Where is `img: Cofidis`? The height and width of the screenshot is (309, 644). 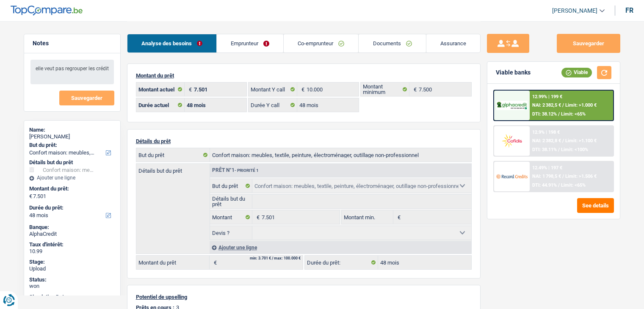
img: Cofidis is located at coordinates (512, 141).